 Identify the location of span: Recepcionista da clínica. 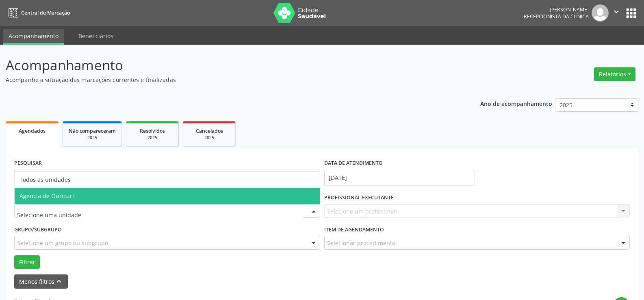
(556, 16).